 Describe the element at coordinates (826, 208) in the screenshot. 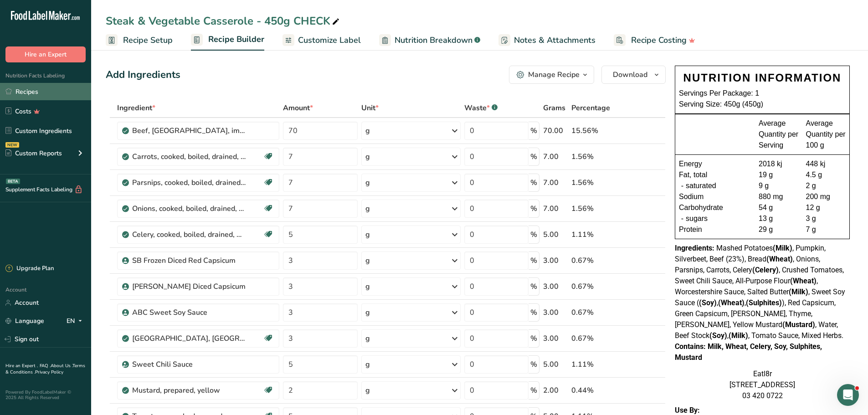

I see `div: 12 g` at that location.